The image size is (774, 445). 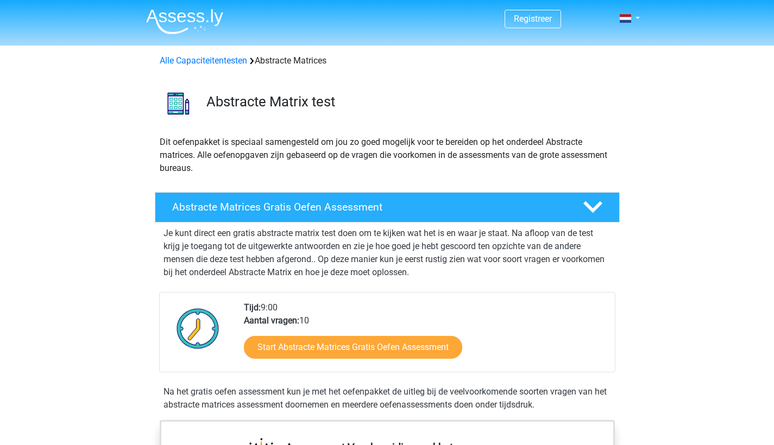 What do you see at coordinates (387, 207) in the screenshot?
I see `a: Abstracte Matrices Gratis Oefen Assessment` at bounding box center [387, 207].